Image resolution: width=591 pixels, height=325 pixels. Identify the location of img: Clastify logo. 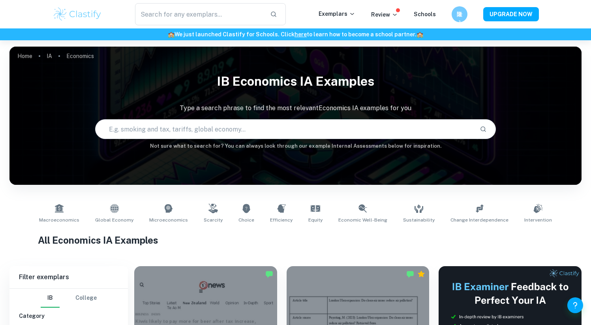
(77, 14).